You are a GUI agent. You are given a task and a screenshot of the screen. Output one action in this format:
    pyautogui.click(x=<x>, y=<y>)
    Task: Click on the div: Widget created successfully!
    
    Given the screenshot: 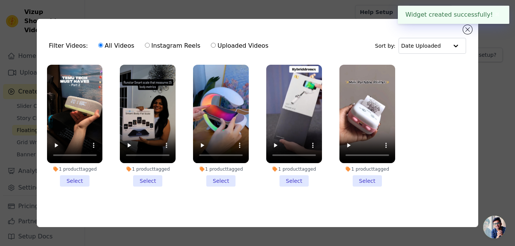 What is the action you would take?
    pyautogui.click(x=453, y=15)
    